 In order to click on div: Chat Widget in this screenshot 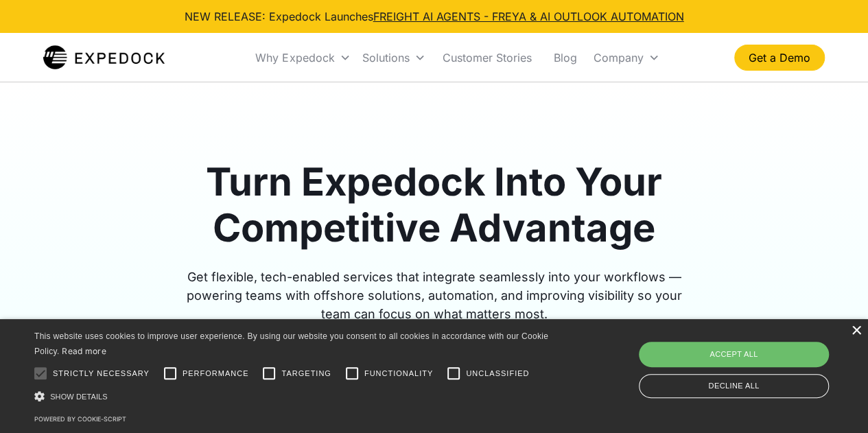, I will do `click(833, 399)`.